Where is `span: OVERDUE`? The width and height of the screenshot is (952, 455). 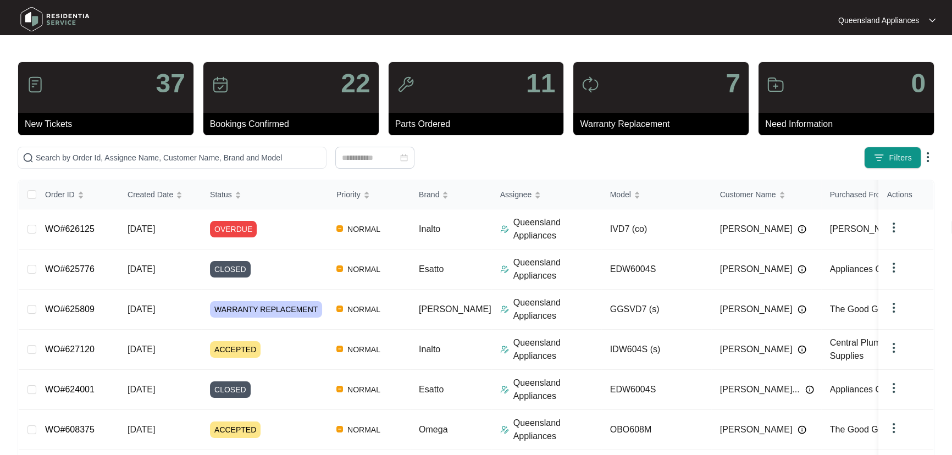
span: OVERDUE is located at coordinates (233, 229).